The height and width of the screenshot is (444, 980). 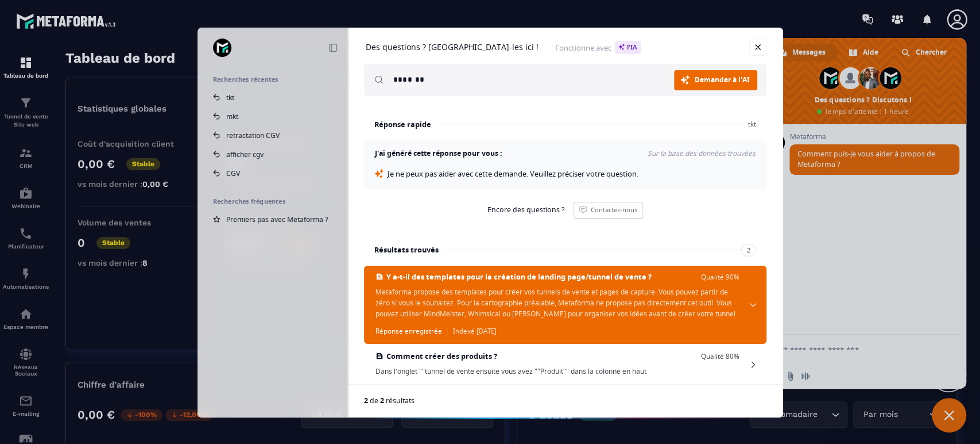 What do you see at coordinates (232, 116) in the screenshot?
I see `span: mkt` at bounding box center [232, 116].